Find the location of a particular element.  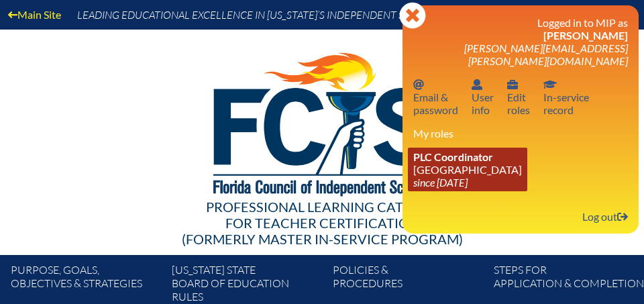

a: User infoUserinfo is located at coordinates (482, 97).